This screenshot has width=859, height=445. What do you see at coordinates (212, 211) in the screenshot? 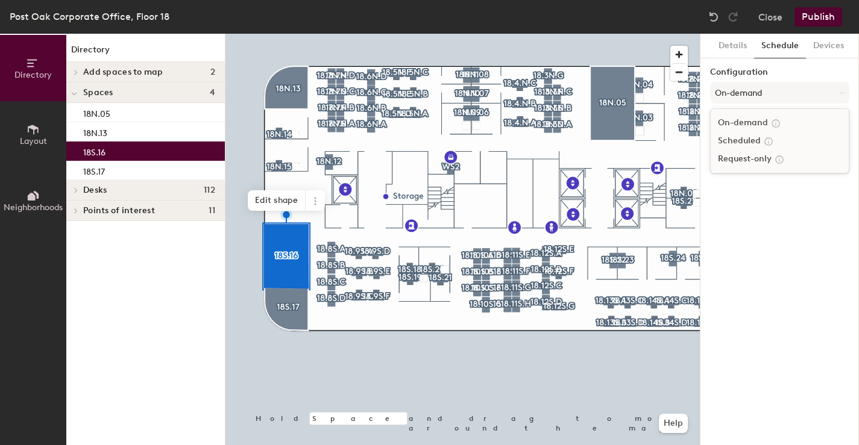
I see `span: 11` at bounding box center [212, 211].